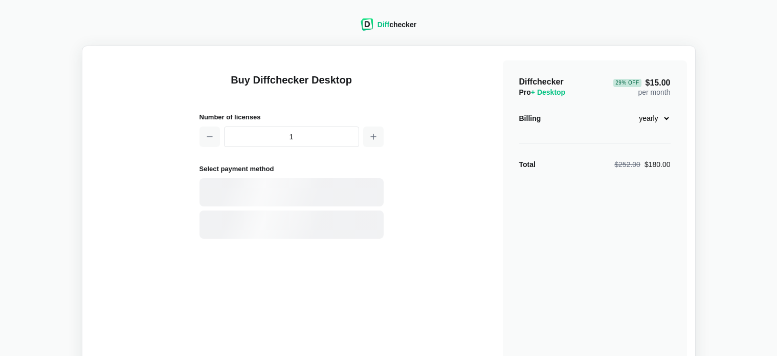 This screenshot has width=777, height=356. Describe the element at coordinates (627, 83) in the screenshot. I see `div: 29 % Off` at that location.